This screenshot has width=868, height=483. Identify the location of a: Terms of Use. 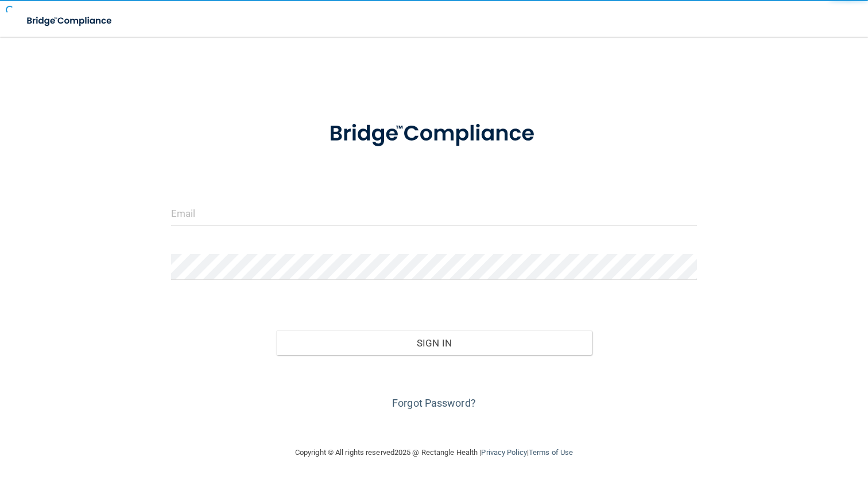
(551, 452).